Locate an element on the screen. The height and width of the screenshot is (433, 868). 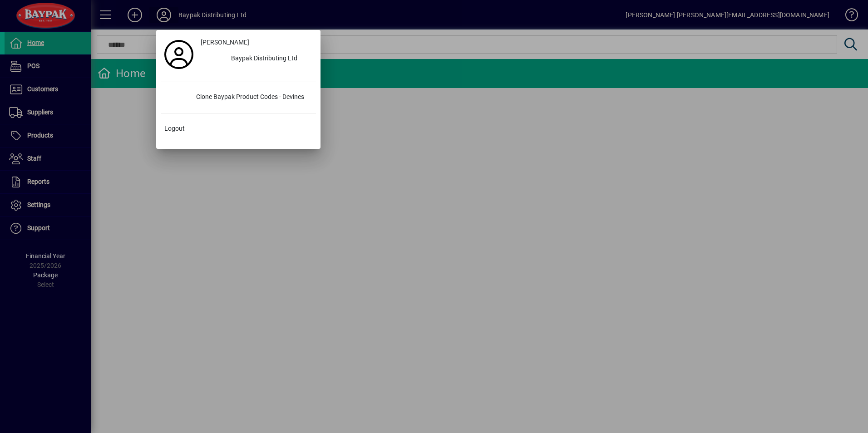
button: Logout is located at coordinates (239, 129).